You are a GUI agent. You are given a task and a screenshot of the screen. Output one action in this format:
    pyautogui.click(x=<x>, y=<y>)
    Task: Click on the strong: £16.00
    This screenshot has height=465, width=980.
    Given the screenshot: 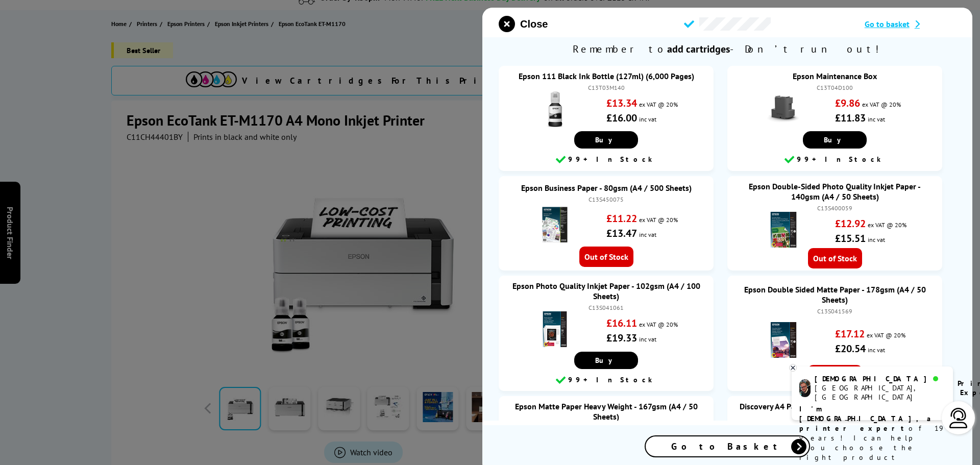 What is the action you would take?
    pyautogui.click(x=622, y=118)
    